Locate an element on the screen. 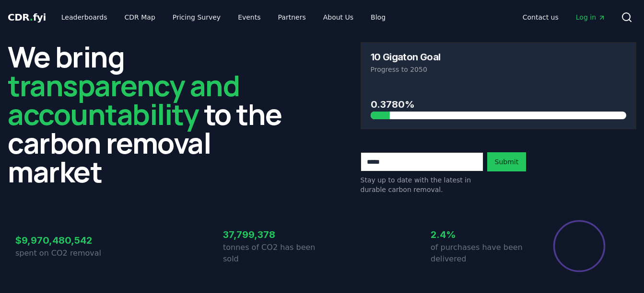 Image resolution: width=644 pixels, height=293 pixels. a: CDR.fyi is located at coordinates (27, 17).